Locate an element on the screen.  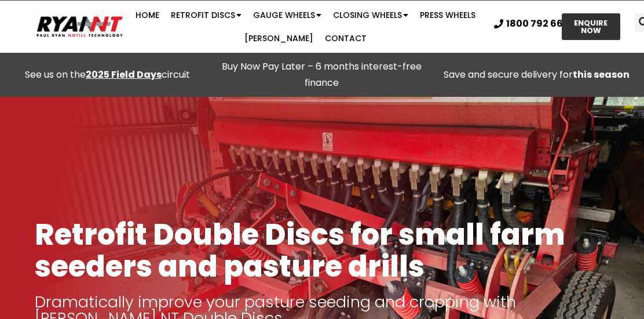
a: Contact is located at coordinates (346, 38).